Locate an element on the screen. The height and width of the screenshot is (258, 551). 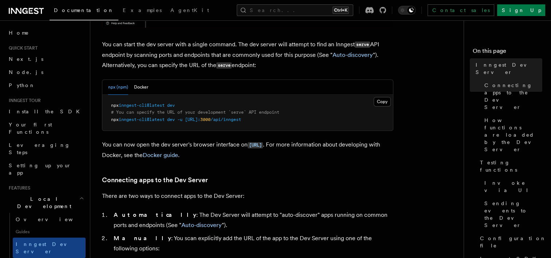
strong: Automatically is located at coordinates (155, 214).